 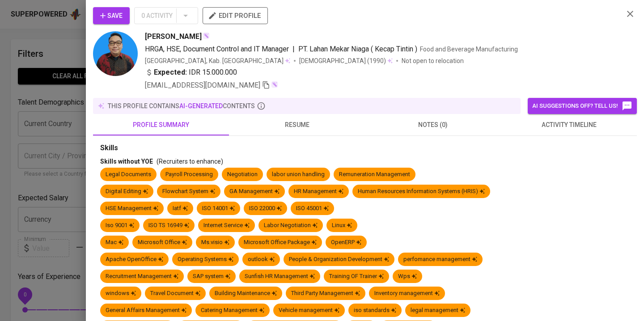 I want to click on div: Internet Service, so click(x=226, y=225).